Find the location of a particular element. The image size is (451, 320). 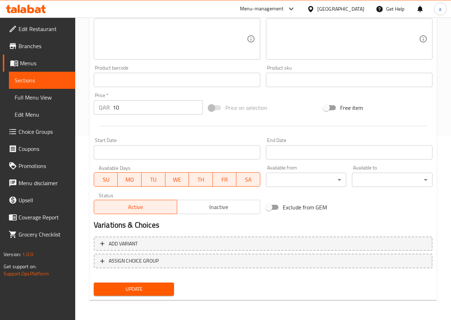

a: Grocery Checklist is located at coordinates (39, 234).